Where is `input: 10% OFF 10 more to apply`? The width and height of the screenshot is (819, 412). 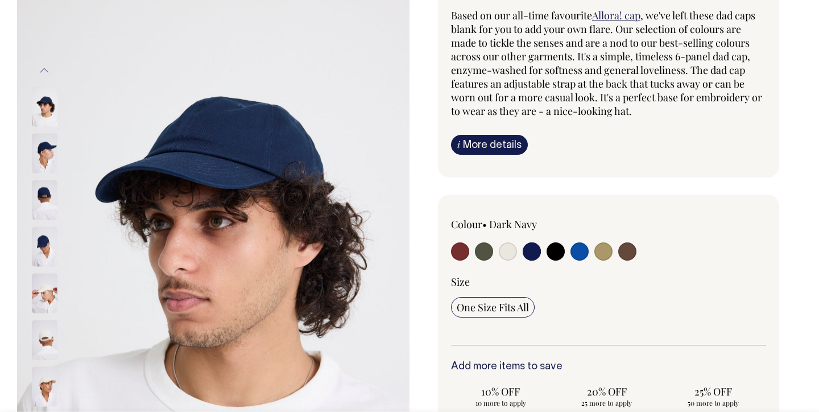 input: 10% OFF 10 more to apply is located at coordinates (500, 396).